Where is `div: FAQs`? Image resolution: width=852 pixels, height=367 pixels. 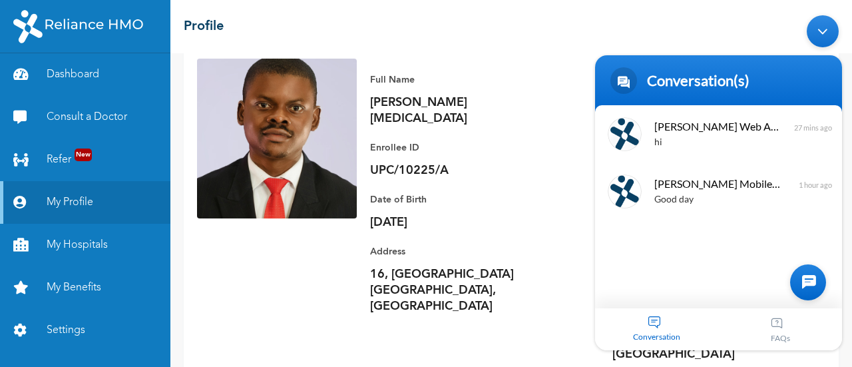 div: FAQs is located at coordinates (192, 320).